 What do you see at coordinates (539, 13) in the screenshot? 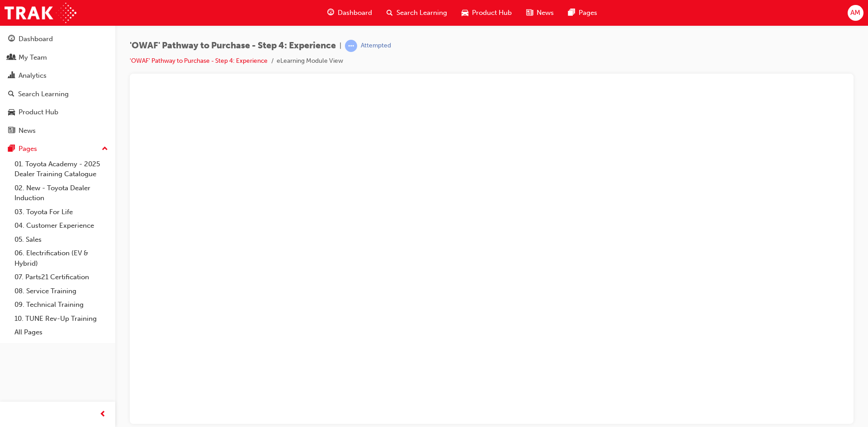
I see `a: news-iconNews` at bounding box center [539, 13].